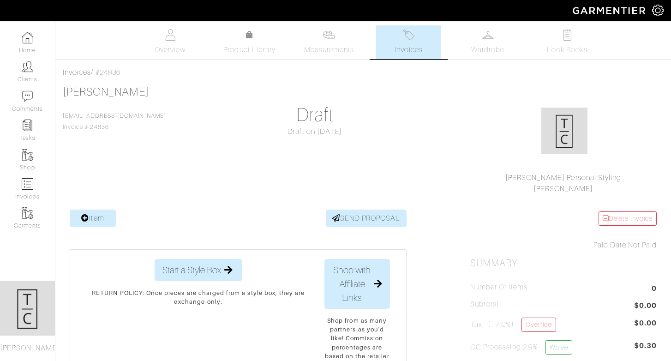  What do you see at coordinates (27, 125) in the screenshot?
I see `img: reminder-icon-8004d30b9f0a5d33ae49ab947aed9ed385cf756f9e5892f1edd6e32f2345188e.png` at bounding box center [27, 125].